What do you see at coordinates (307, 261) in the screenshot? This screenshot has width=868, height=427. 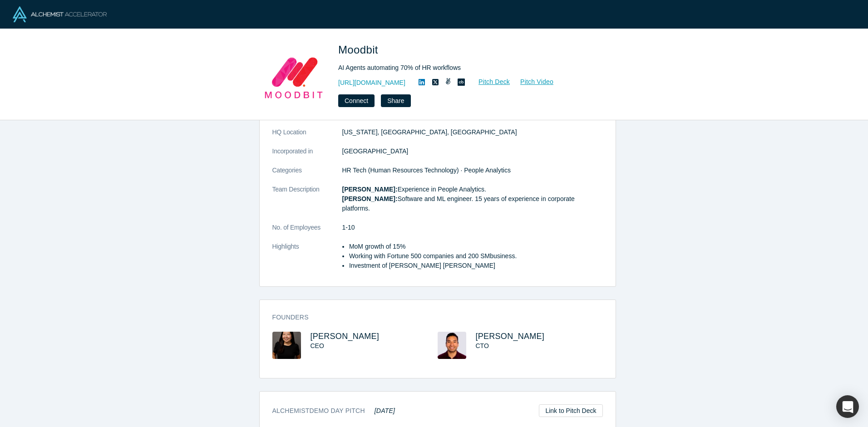 I see `dt: Highlights` at bounding box center [307, 261].